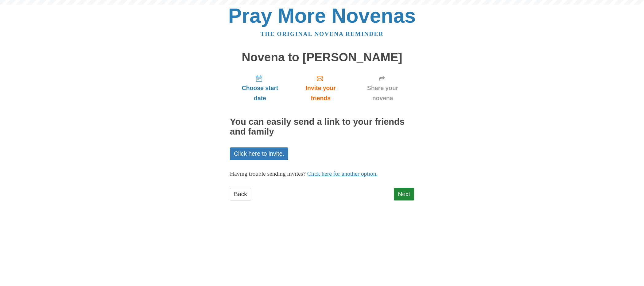 This screenshot has height=286, width=644. Describe the element at coordinates (268, 173) in the screenshot. I see `span: Having trouble sending invites?` at that location.